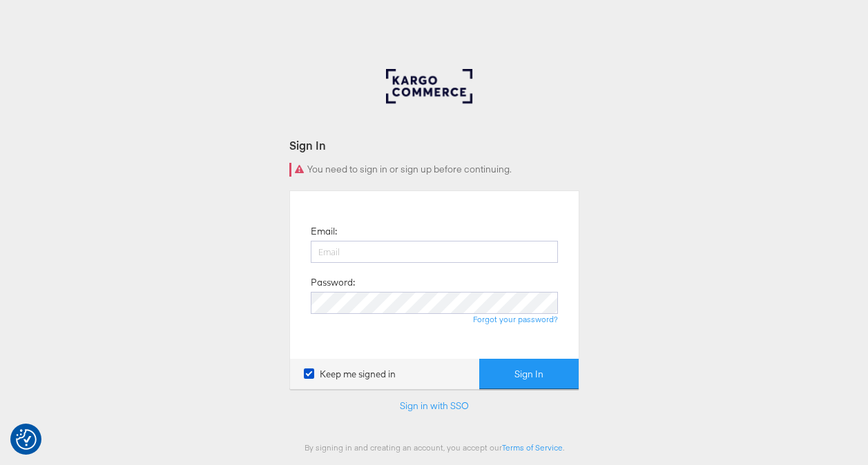 This screenshot has width=868, height=465. Describe the element at coordinates (434, 252) in the screenshot. I see `input: Email` at that location.